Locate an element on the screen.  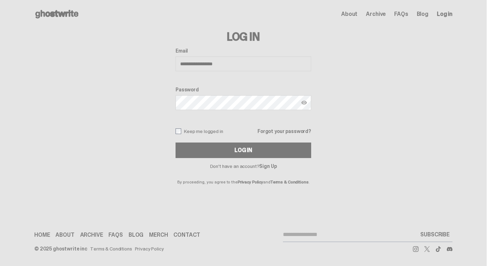
label: Email is located at coordinates (243, 51).